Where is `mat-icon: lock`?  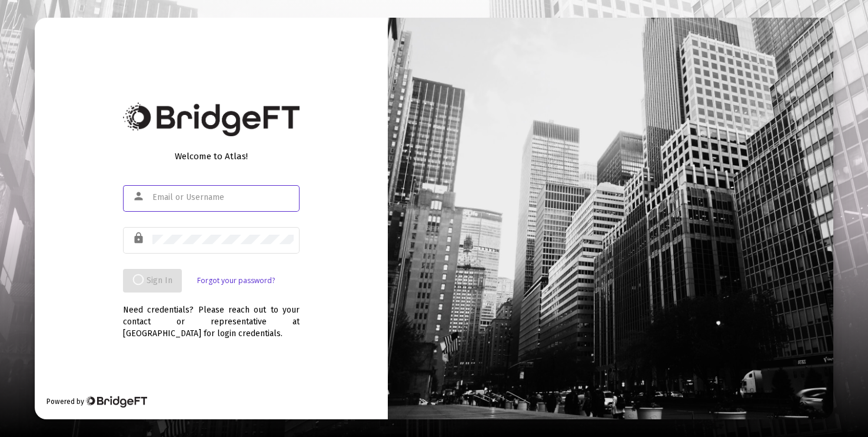
mat-icon: lock is located at coordinates (139, 238).